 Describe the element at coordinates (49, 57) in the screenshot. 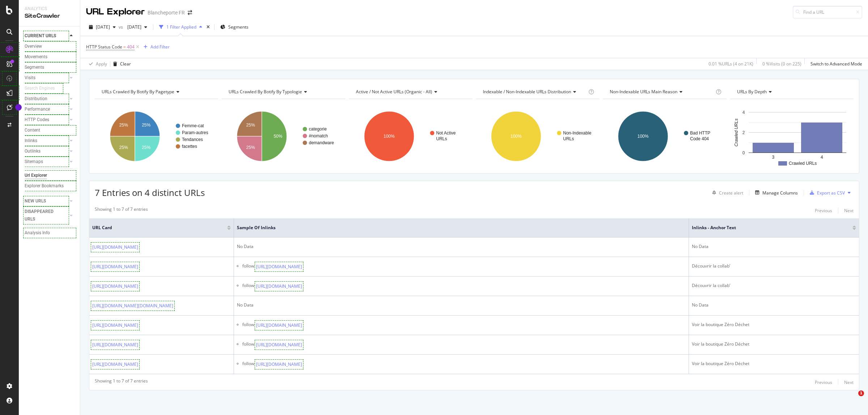

I see `a: Movements` at that location.